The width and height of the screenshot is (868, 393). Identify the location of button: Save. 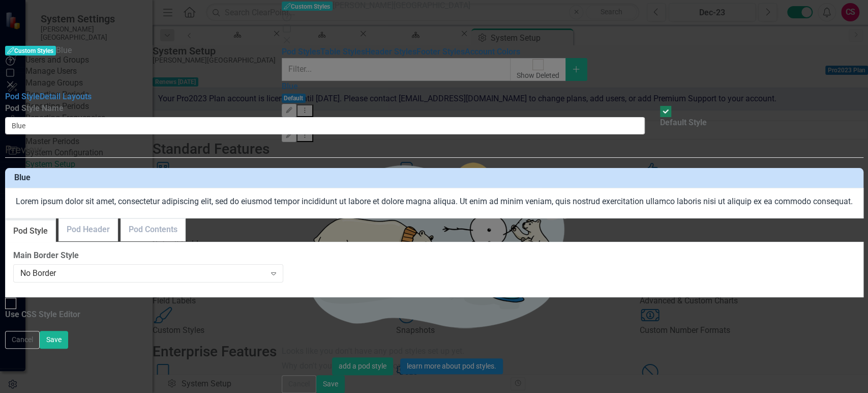
(54, 339).